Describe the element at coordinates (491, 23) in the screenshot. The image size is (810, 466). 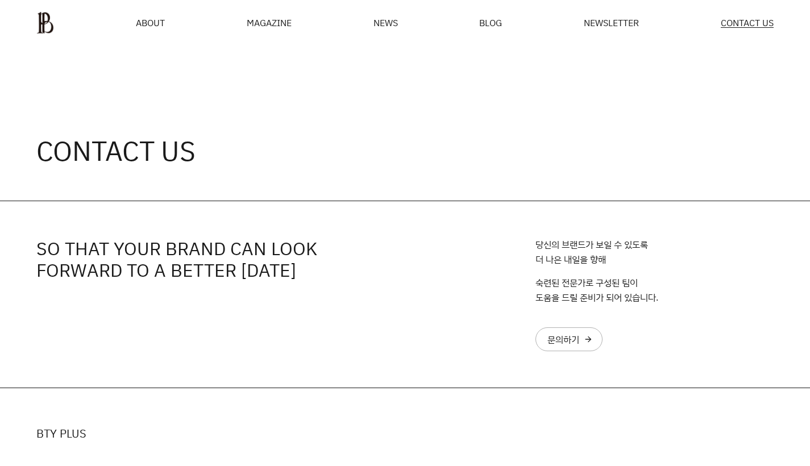
I see `a: BLOG` at that location.